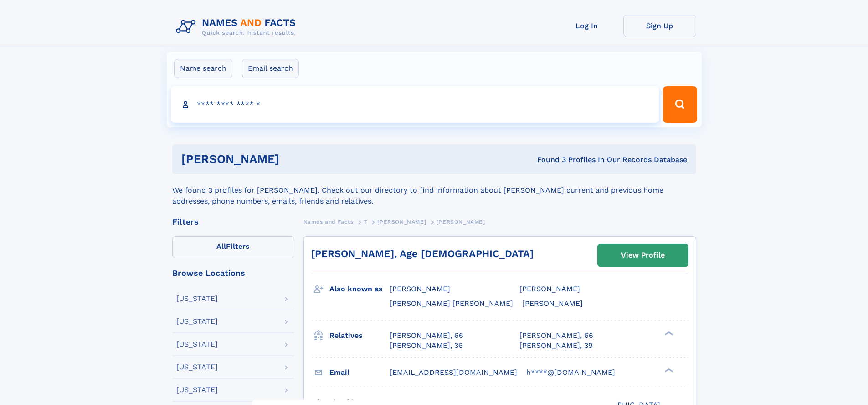 Image resolution: width=868 pixels, height=405 pixels. Describe the element at coordinates (233, 247) in the screenshot. I see `label: Filters` at that location.